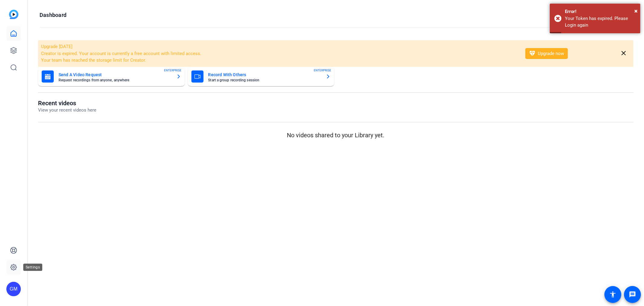 The image size is (644, 306). Describe the element at coordinates (613, 294) in the screenshot. I see `mat-icon: accessibility` at that location.